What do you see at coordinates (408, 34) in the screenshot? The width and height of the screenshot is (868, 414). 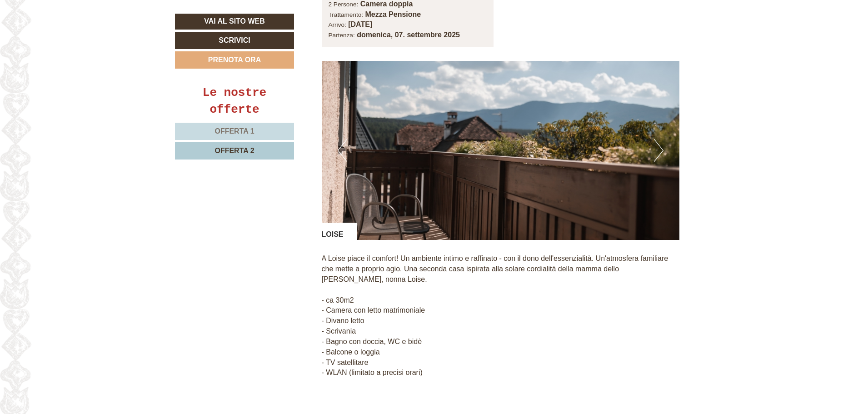 I see `b: domenica, 07. settembre 2025` at bounding box center [408, 34].